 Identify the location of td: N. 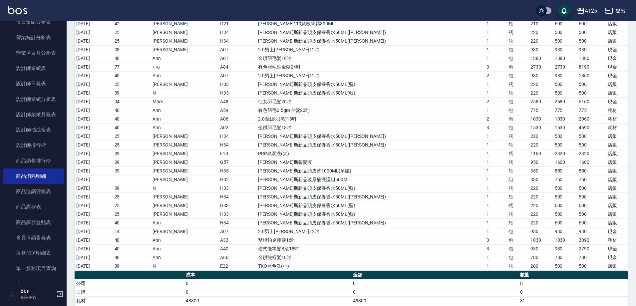
(185, 93).